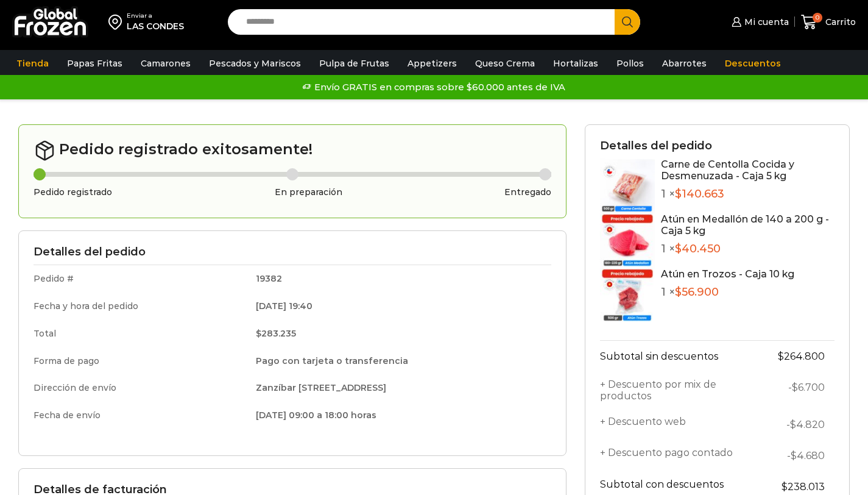 The height and width of the screenshot is (495, 868). Describe the element at coordinates (354, 63) in the screenshot. I see `a: Pulpa de Frutas` at that location.